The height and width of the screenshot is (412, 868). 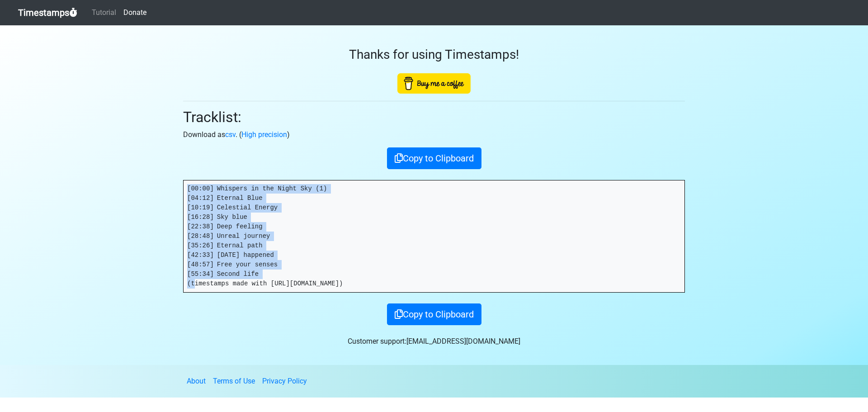 What do you see at coordinates (434, 54) in the screenshot?
I see `h3: Thanks for using Timestamps!` at bounding box center [434, 54].